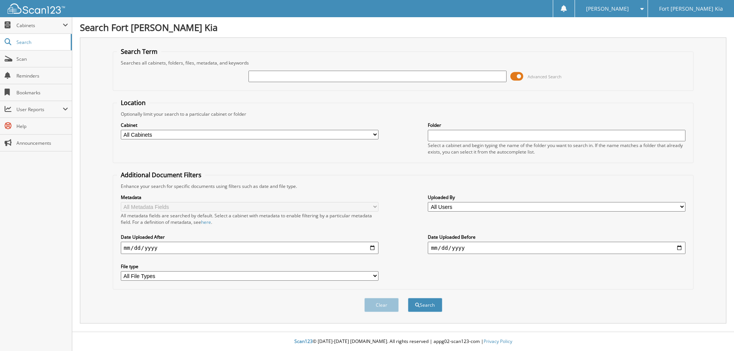 This screenshot has height=351, width=734. Describe the element at coordinates (557, 125) in the screenshot. I see `label: Folder` at that location.